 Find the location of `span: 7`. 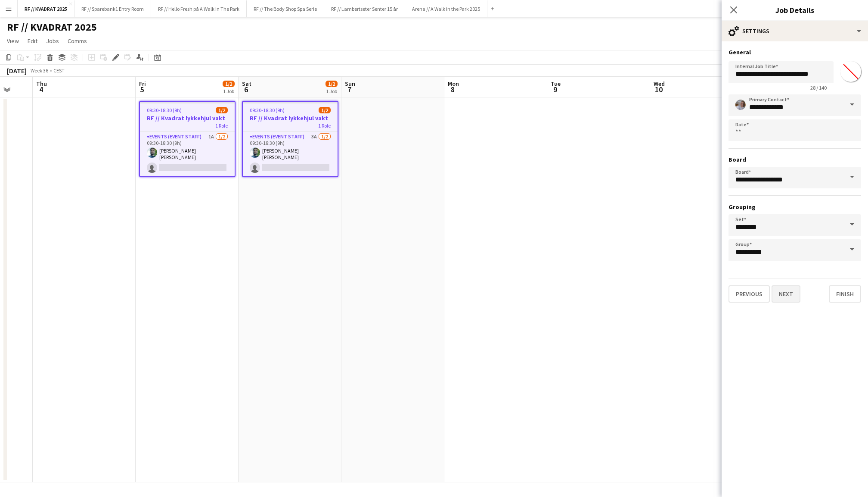

span: 7 is located at coordinates (349, 89).